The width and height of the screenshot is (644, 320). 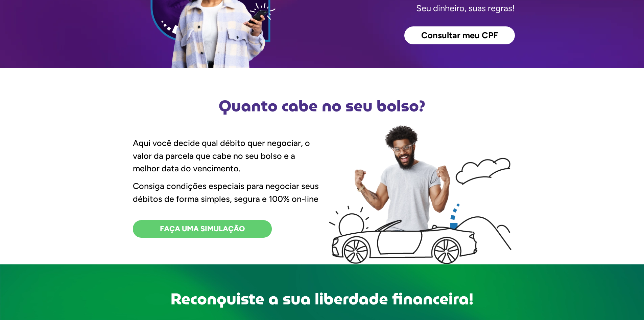 I want to click on span: Consultar meu CPF, so click(x=459, y=36).